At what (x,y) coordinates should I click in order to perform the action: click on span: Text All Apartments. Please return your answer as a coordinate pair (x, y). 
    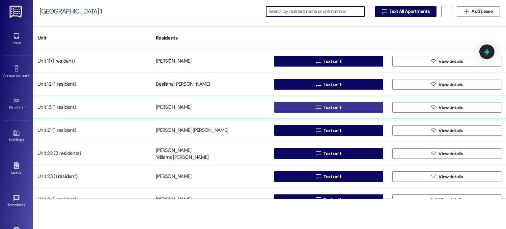
    Looking at the image, I should click on (409, 11).